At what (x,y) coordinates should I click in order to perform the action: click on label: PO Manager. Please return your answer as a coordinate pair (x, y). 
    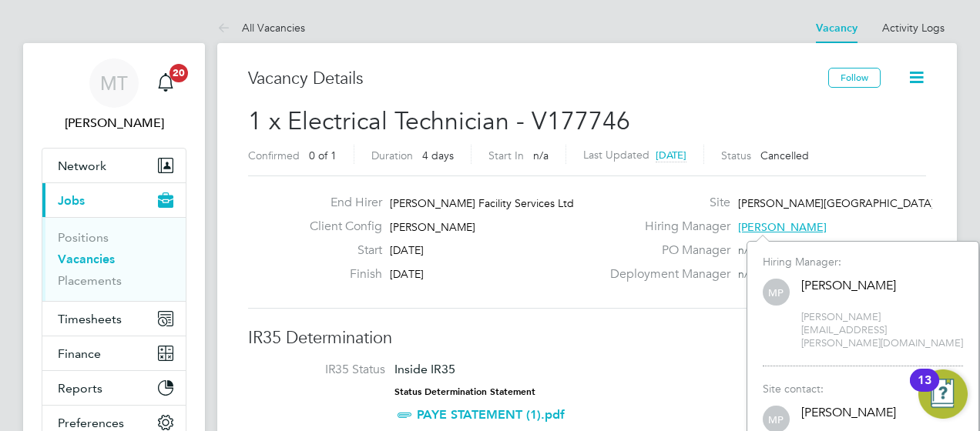
    Looking at the image, I should click on (666, 250).